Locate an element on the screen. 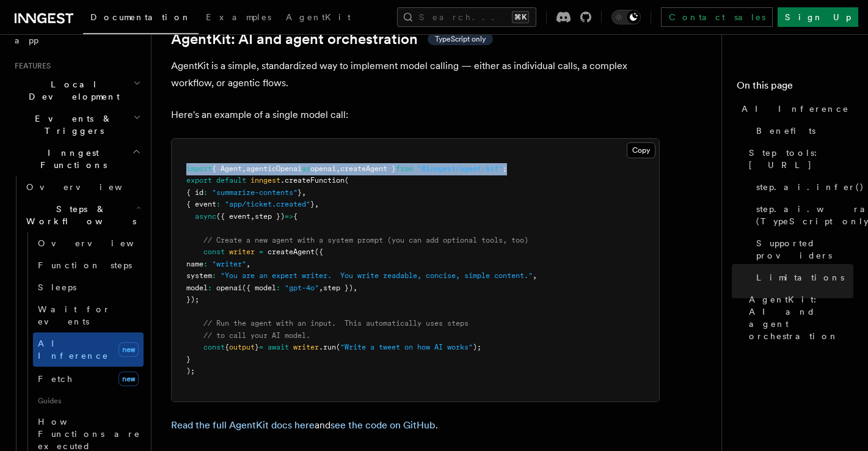  span: Documentation is located at coordinates (141, 17).